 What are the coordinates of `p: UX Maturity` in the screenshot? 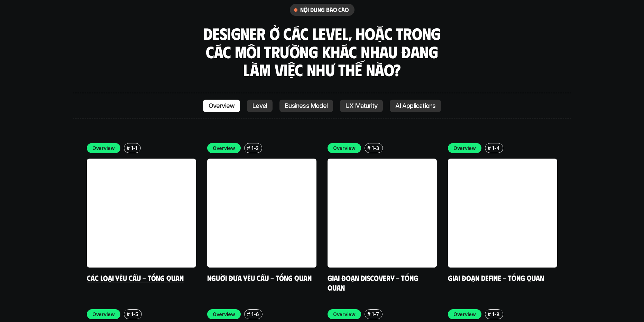 It's located at (361, 106).